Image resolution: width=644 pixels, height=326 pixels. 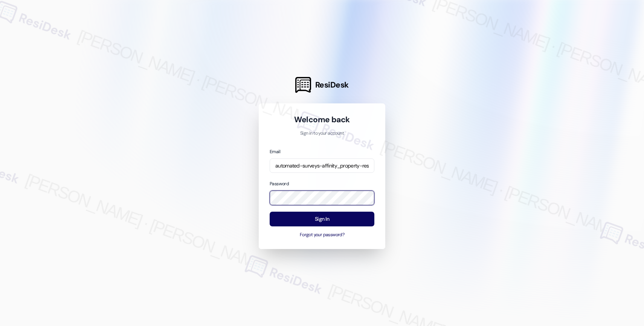 What do you see at coordinates (322, 235) in the screenshot?
I see `button: Forgot your password?` at bounding box center [322, 235].